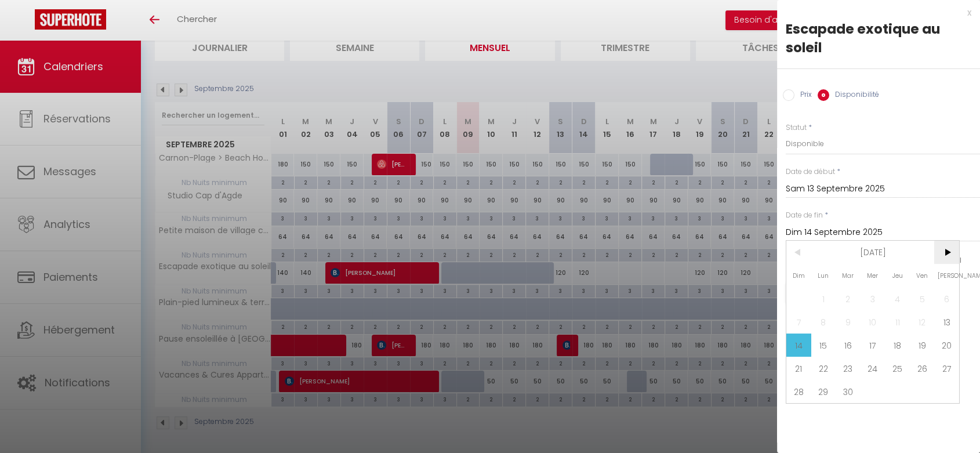 The image size is (980, 453). I want to click on span: Lun, so click(824, 276).